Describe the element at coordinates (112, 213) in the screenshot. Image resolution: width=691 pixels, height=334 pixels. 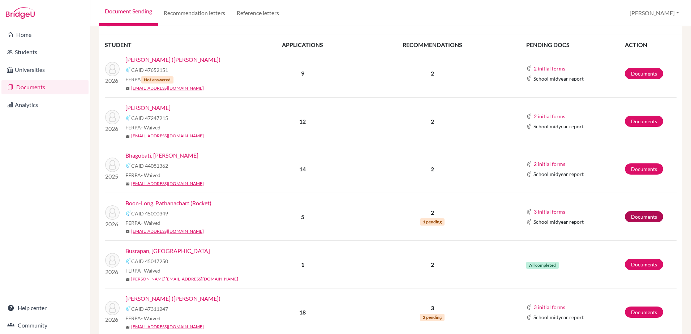
I see `img: Boon-Long, Pathanachart (Rocket)` at that location.